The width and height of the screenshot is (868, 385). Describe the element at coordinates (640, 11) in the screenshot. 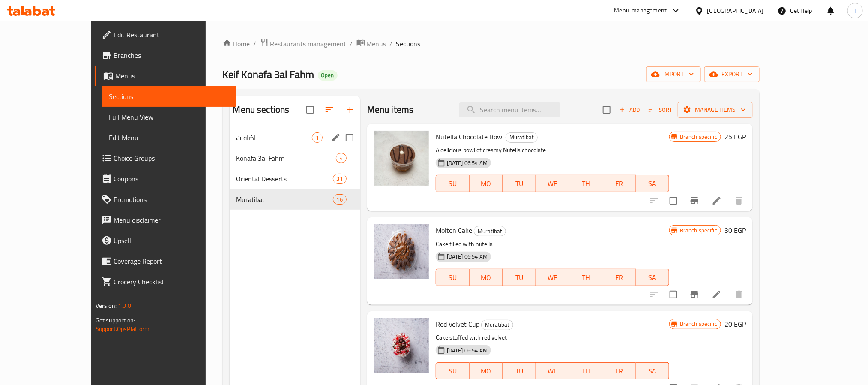

I see `div: Menu-management` at that location.